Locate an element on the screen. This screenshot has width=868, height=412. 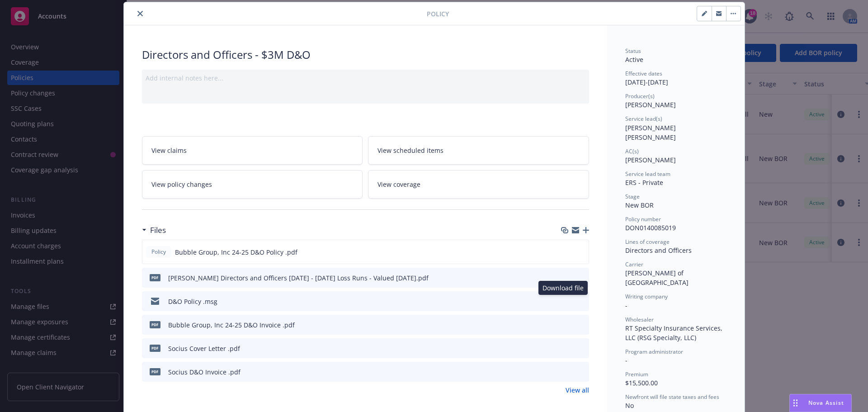
span: New BOR is located at coordinates (639, 205).